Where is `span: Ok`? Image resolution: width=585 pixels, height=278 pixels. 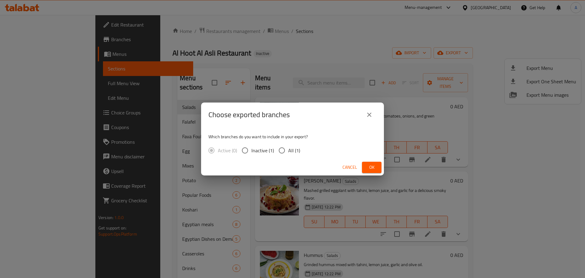 span: Ok is located at coordinates (372, 167).